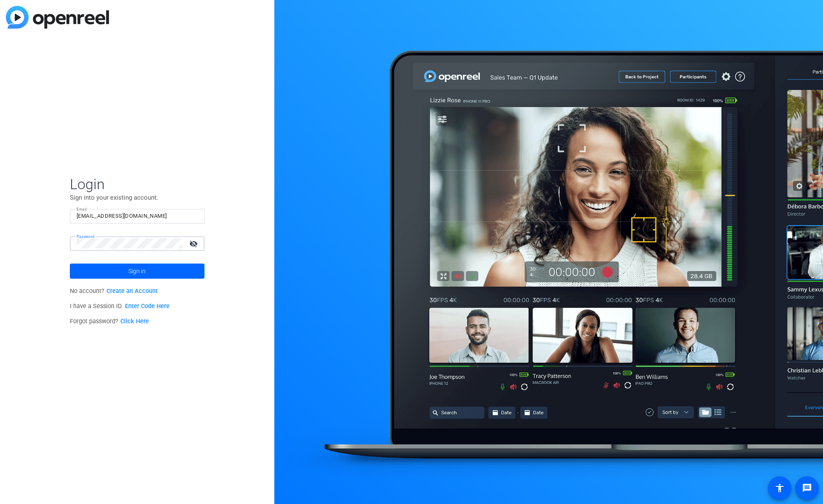 This screenshot has height=504, width=823. What do you see at coordinates (137, 184) in the screenshot?
I see `span: Login` at bounding box center [137, 184].